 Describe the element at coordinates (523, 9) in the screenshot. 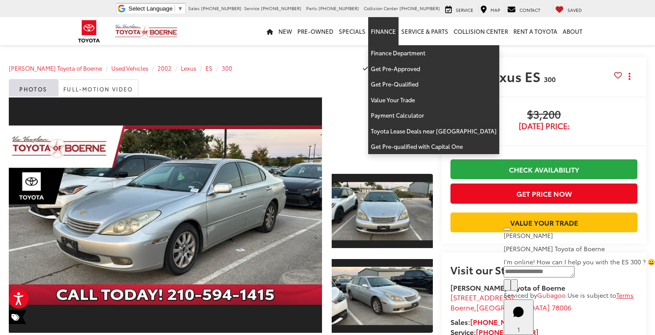

I see `a: Contact` at that location.